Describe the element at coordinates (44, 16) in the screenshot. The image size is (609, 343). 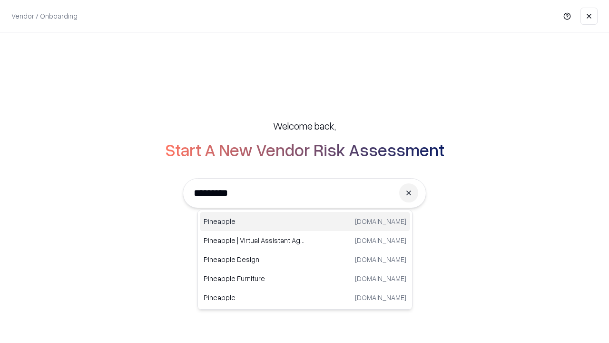
I see `p: Vendor / Onboarding` at that location.